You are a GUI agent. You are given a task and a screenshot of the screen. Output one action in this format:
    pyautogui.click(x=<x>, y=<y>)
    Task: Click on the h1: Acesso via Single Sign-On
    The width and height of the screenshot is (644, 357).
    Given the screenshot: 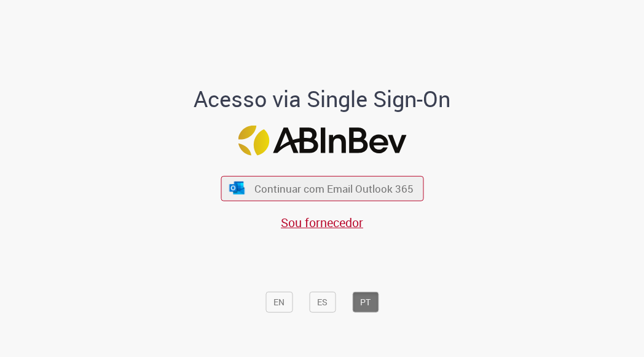 What is the action you would take?
    pyautogui.click(x=322, y=99)
    